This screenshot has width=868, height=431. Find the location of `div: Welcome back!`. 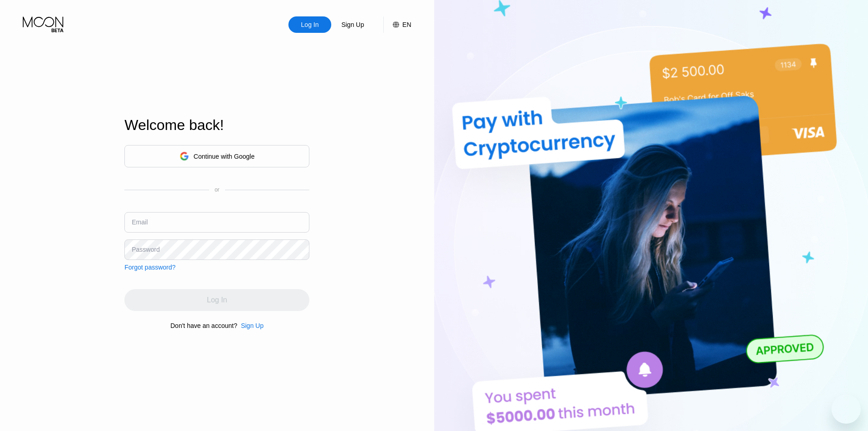

div: Welcome back! is located at coordinates (217, 125).